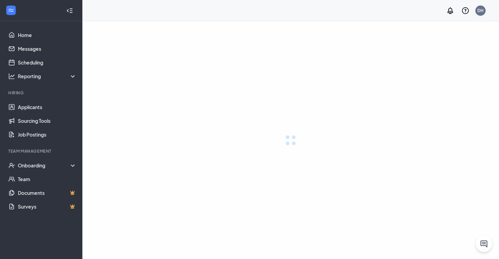 The width and height of the screenshot is (499, 259). What do you see at coordinates (41, 93) in the screenshot?
I see `div: Hiring` at bounding box center [41, 93].